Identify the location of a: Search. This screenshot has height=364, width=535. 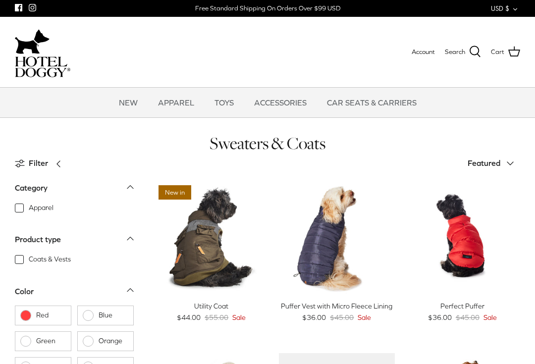
(462, 52).